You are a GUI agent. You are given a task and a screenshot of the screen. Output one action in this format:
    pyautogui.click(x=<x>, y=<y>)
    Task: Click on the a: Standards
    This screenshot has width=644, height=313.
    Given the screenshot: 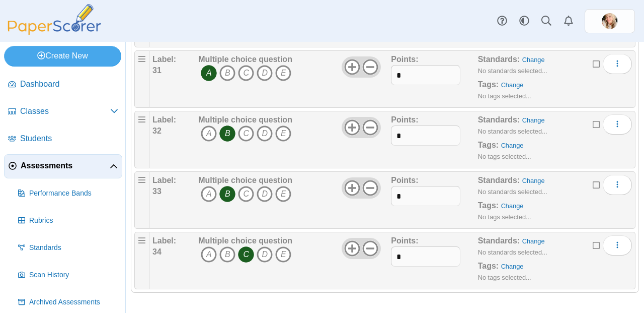 What is the action you would take?
    pyautogui.click(x=68, y=248)
    